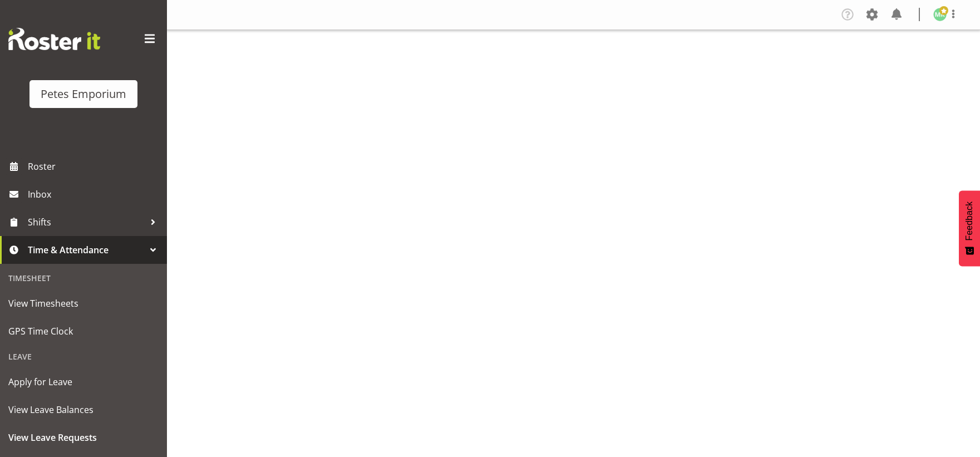 The image size is (980, 457). Describe the element at coordinates (94, 166) in the screenshot. I see `span: Roster` at that location.